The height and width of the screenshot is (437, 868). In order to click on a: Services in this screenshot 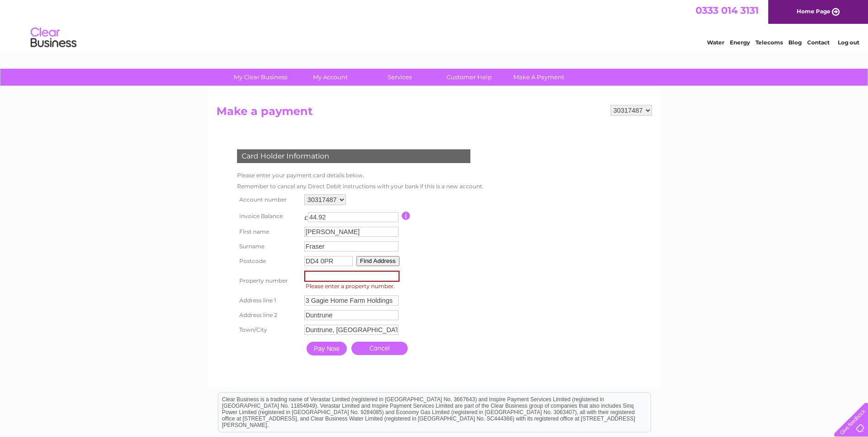, I will do `click(399, 77)`.